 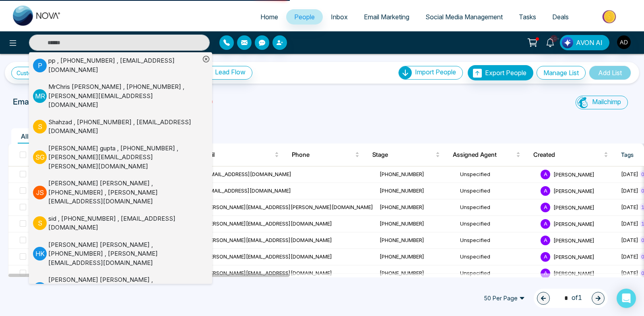 I want to click on span: Deals, so click(x=560, y=17).